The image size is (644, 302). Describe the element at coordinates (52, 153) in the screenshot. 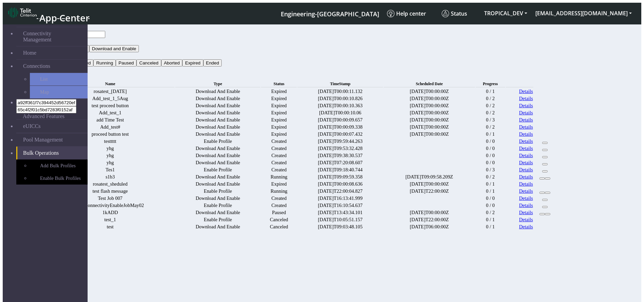

I see `a: Bulk Operations` at that location.